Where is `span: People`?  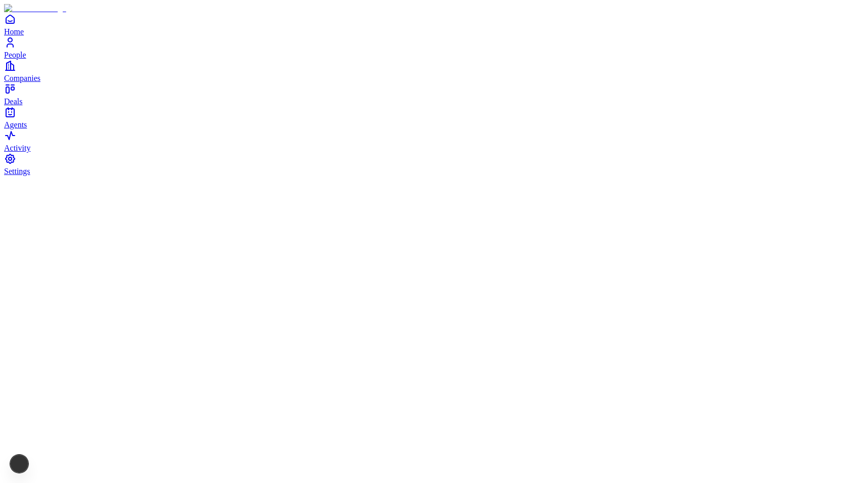 span: People is located at coordinates (15, 55).